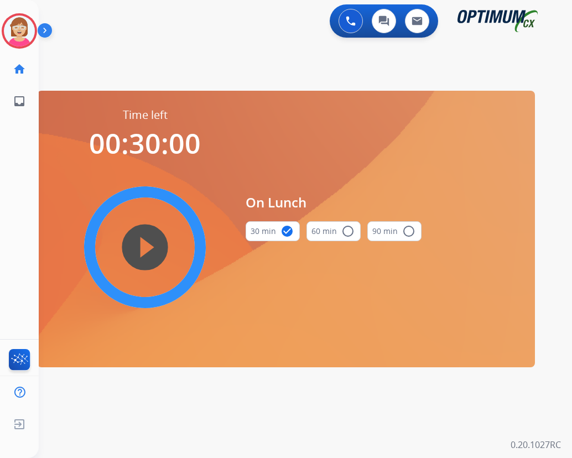 The height and width of the screenshot is (458, 572). I want to click on mat-icon: inbox, so click(19, 101).